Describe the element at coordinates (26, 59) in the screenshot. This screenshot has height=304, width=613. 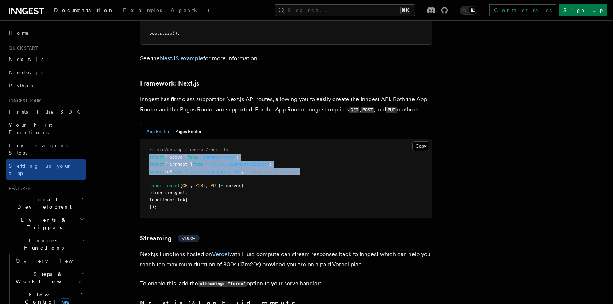
I see `span: Next.js` at that location.